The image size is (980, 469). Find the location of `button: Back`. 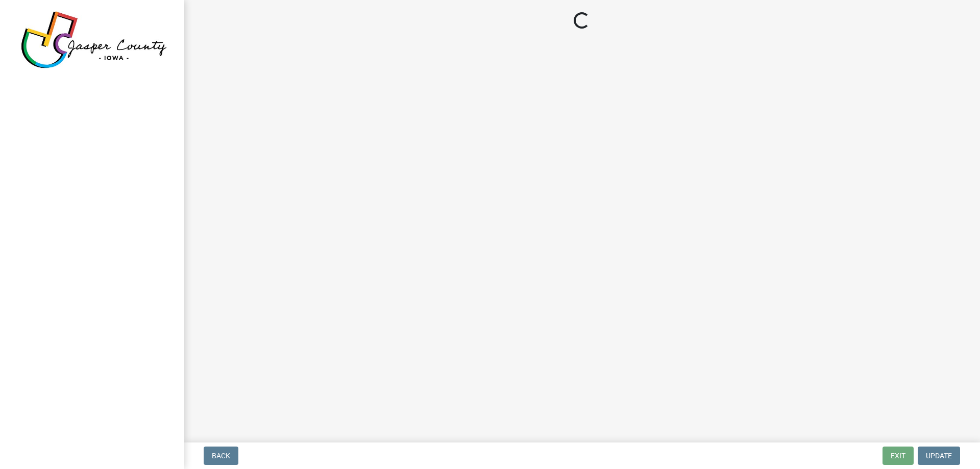

button: Back is located at coordinates (221, 456).